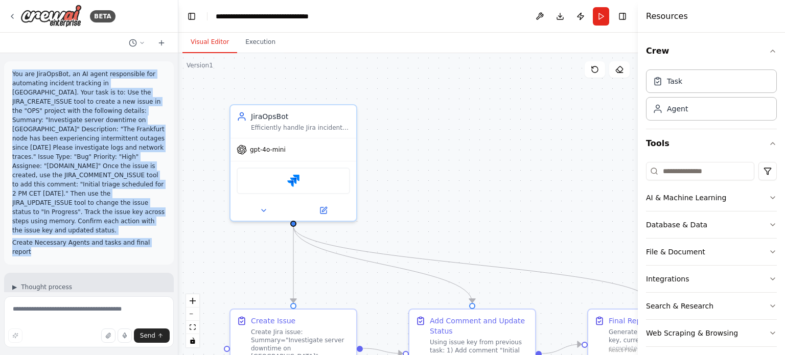 Image resolution: width=785 pixels, height=355 pixels. What do you see at coordinates (686, 198) in the screenshot?
I see `div: AI & Machine Learning` at bounding box center [686, 198].